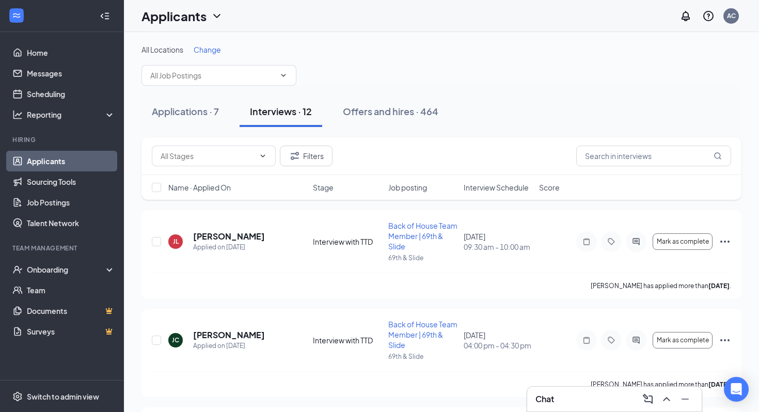  What do you see at coordinates (709, 16) in the screenshot?
I see `svg: QuestionInfo` at bounding box center [709, 16].